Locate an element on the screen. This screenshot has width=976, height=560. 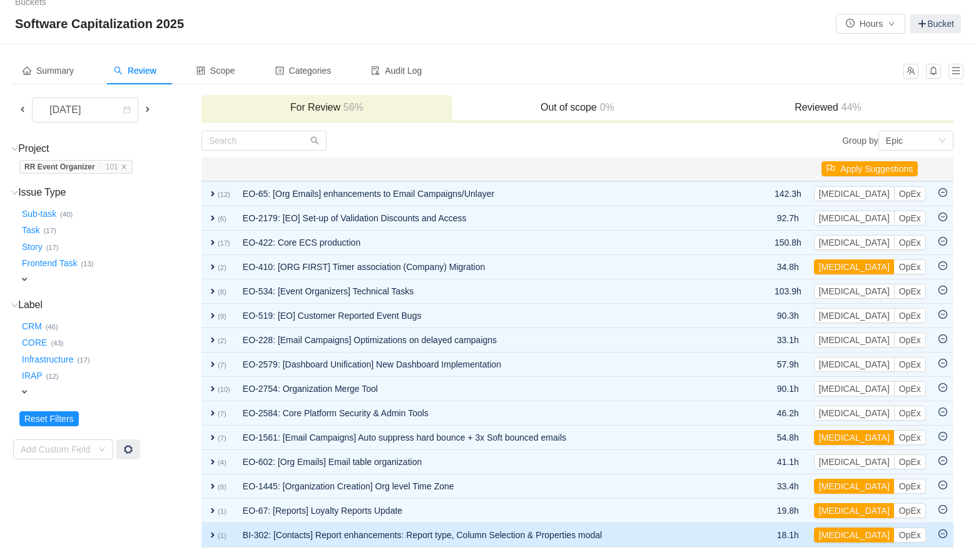
td: EO-422: Core ECS production is located at coordinates (494, 242).